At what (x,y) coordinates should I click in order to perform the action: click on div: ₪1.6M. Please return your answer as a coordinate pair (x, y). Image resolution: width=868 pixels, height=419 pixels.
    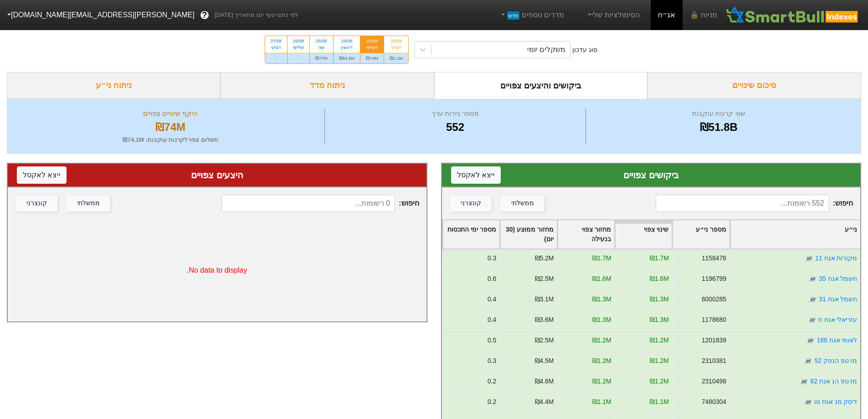
    Looking at the image, I should click on (659, 279).